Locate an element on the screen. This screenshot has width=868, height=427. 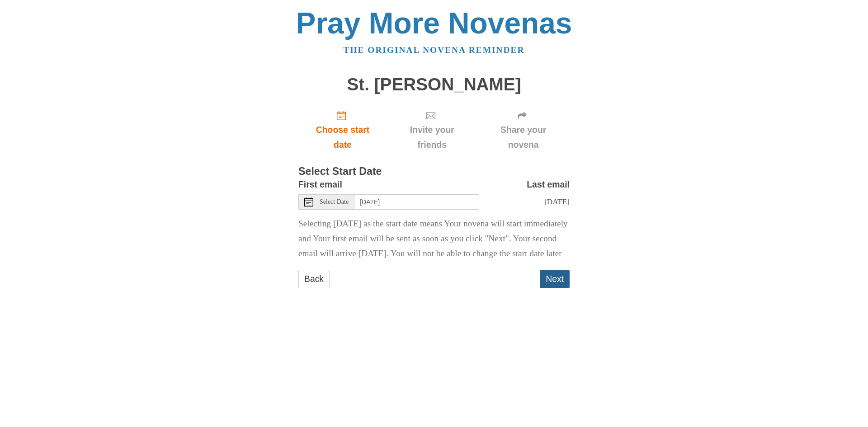
input: Use the arrow keys to pick a date is located at coordinates (417, 202).